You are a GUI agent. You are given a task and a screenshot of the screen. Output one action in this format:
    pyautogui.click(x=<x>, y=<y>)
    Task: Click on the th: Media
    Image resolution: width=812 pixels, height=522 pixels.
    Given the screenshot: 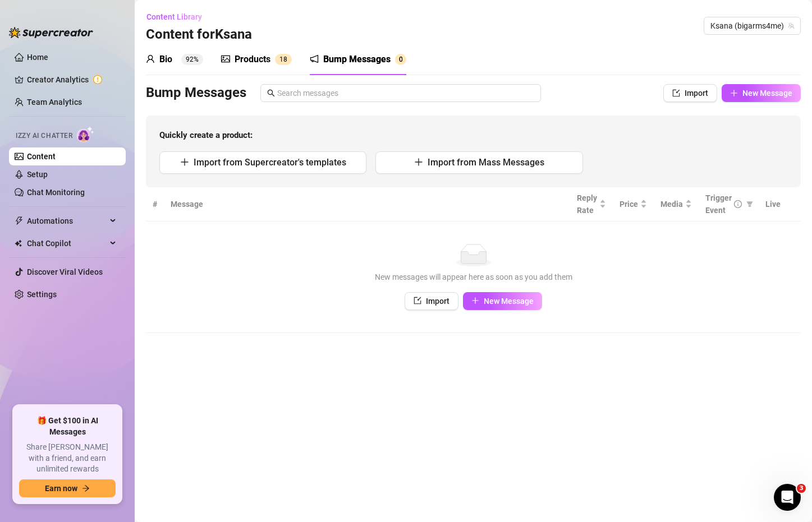 What is the action you would take?
    pyautogui.click(x=676, y=204)
    